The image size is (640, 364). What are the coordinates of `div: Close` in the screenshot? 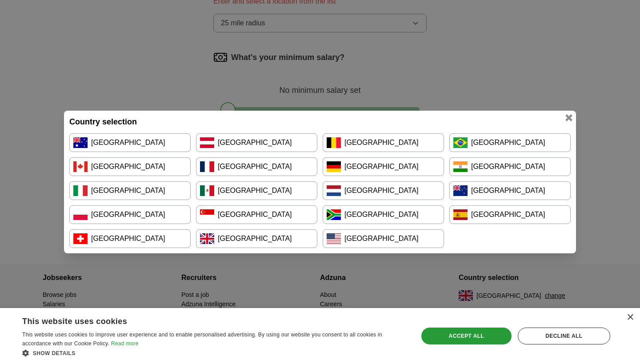 It's located at (630, 317).